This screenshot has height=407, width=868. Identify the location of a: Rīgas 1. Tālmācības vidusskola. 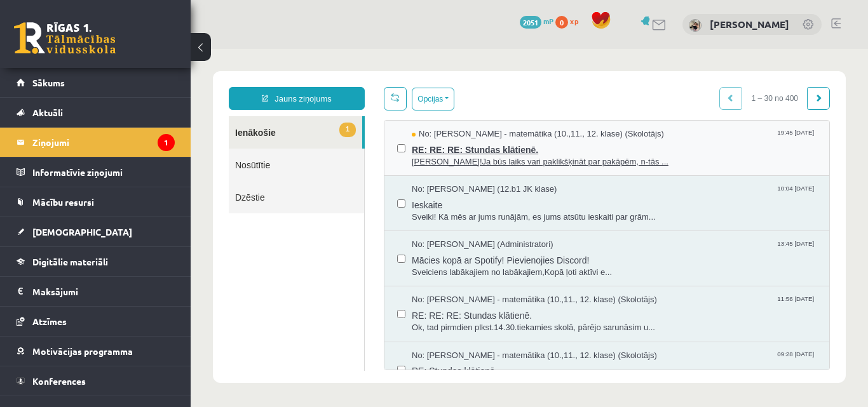
(65, 38).